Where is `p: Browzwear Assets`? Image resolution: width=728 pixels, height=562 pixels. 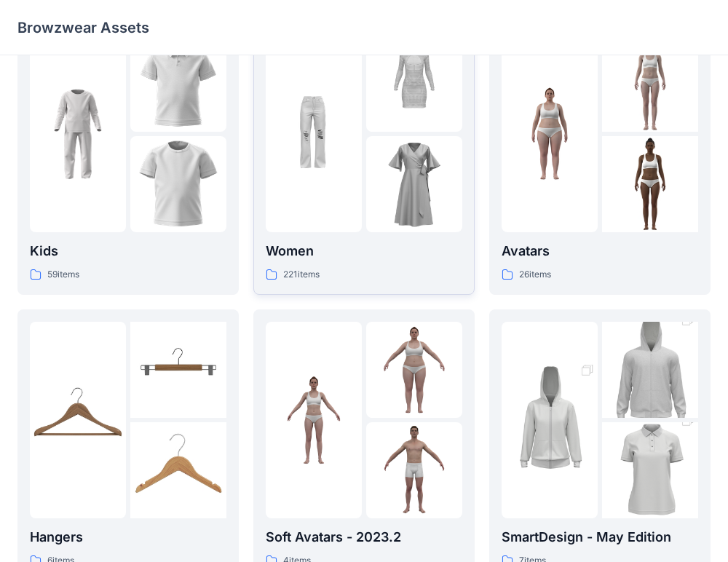
p: Browzwear Assets is located at coordinates (83, 28).